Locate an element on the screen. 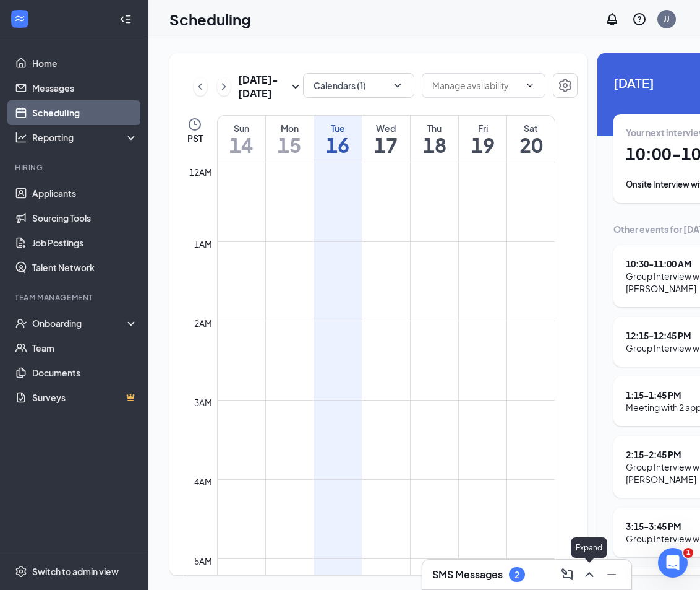  button: ChevronRight is located at coordinates (224, 87).